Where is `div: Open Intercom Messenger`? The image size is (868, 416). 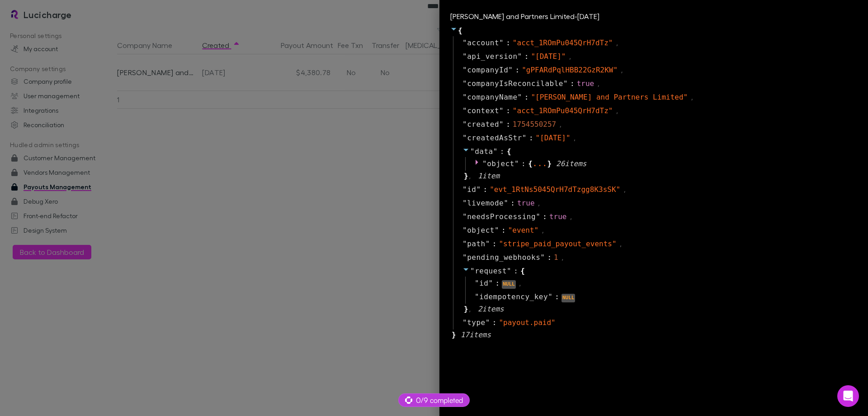 div: Open Intercom Messenger is located at coordinates (848, 396).